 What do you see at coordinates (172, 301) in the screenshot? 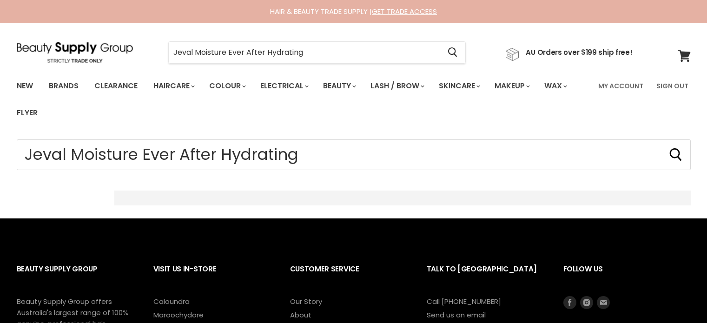
I see `a: Caloundra` at bounding box center [172, 301].